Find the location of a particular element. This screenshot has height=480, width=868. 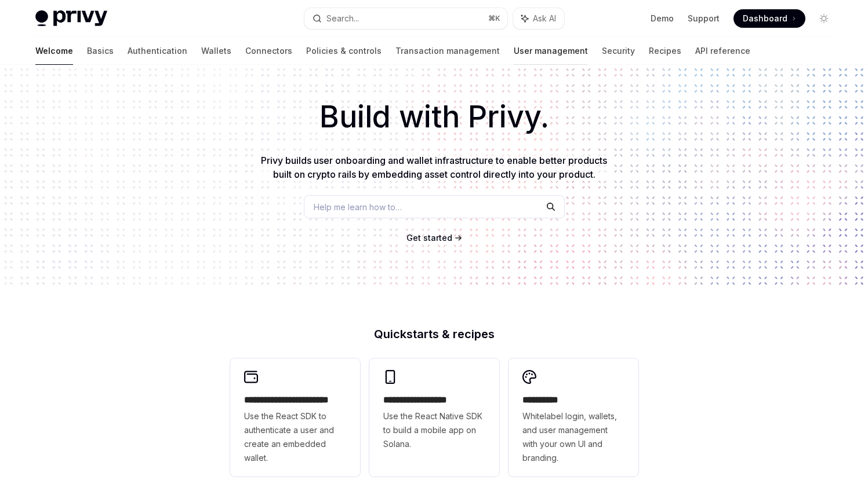

a: Dashboard is located at coordinates (769, 19).